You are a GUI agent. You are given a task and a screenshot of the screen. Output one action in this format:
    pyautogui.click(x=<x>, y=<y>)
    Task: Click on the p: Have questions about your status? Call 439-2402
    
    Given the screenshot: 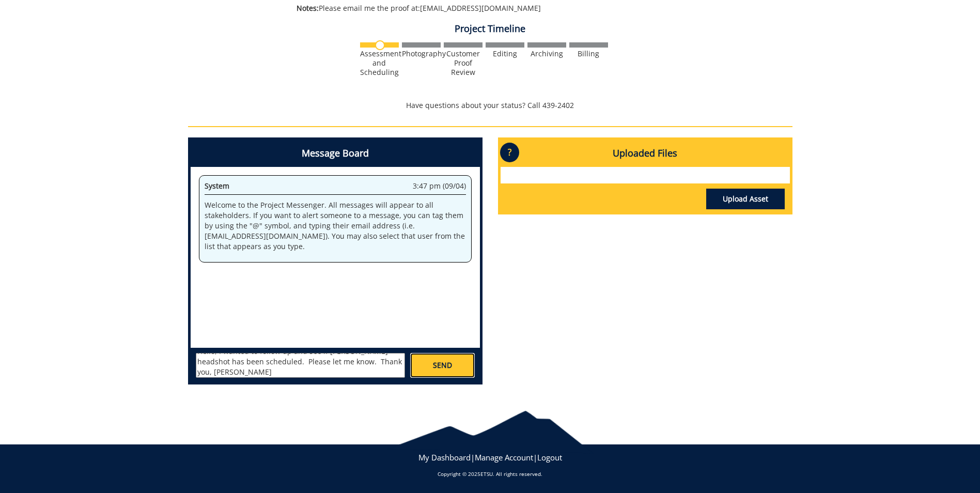 What is the action you would take?
    pyautogui.click(x=490, y=106)
    